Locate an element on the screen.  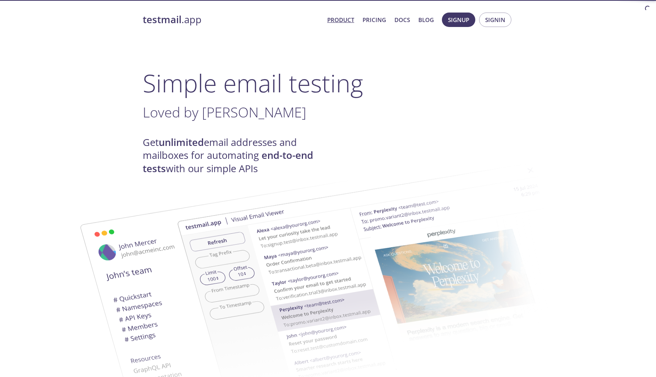
a: Docs is located at coordinates (402, 20).